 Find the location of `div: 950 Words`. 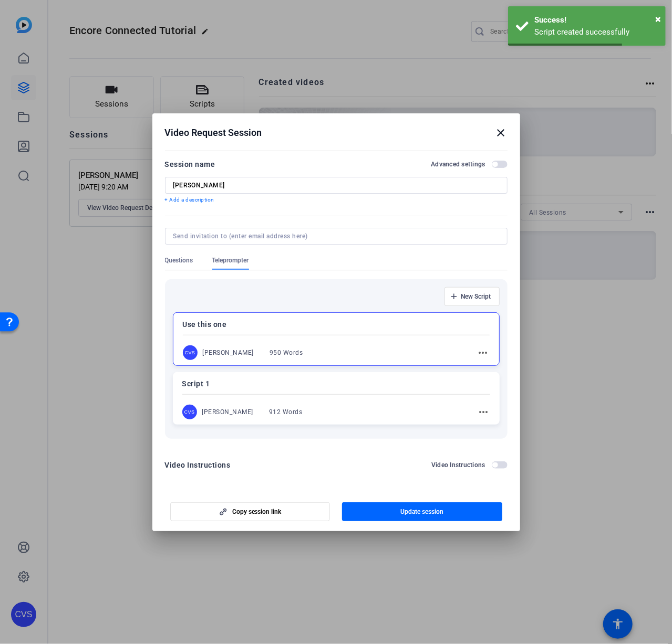

div: 950 Words is located at coordinates (287, 353).